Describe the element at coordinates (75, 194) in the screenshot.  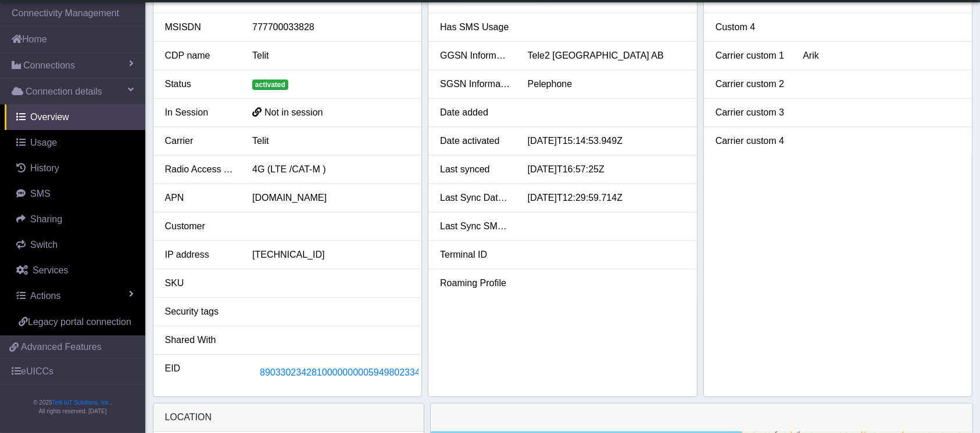
I see `a: SMS` at that location.